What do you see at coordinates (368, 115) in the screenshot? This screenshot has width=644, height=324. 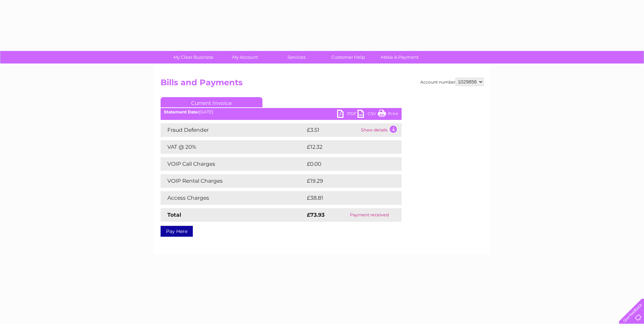 I see `a: CSV` at bounding box center [368, 115].